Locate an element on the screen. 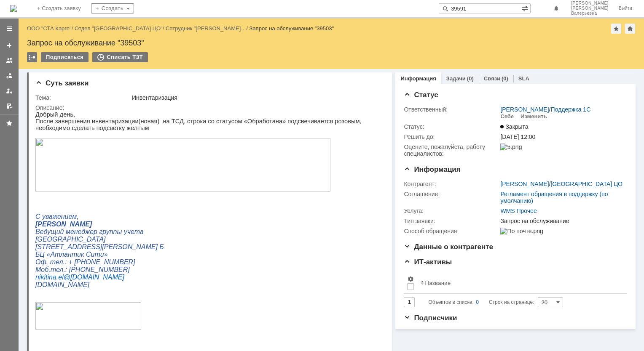  a: Заявки на командах is located at coordinates (9, 61).